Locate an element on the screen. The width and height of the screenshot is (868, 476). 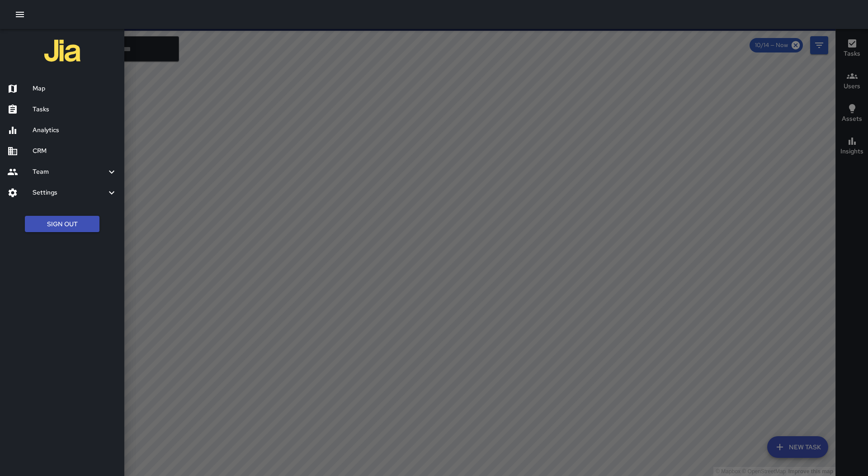
h6: Team is located at coordinates (69, 172).